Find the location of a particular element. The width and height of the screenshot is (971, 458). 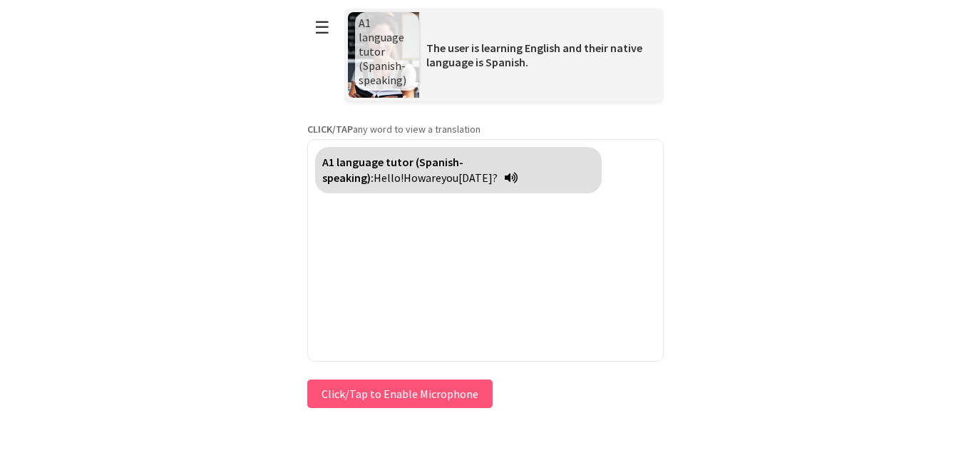

div: Click to translate is located at coordinates (458, 170).